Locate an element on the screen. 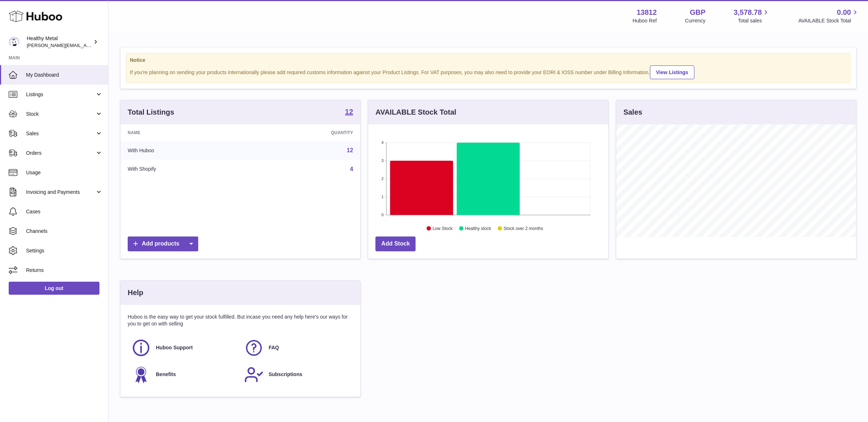 This screenshot has width=868, height=422. text: 0 is located at coordinates (382, 215).